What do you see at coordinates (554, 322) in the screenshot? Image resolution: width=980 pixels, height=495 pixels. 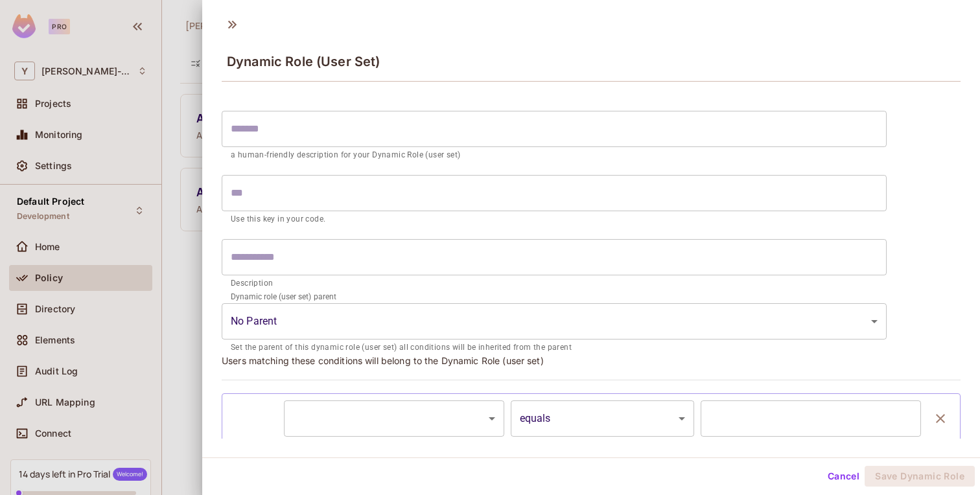 I see `div: Without label` at bounding box center [554, 322].